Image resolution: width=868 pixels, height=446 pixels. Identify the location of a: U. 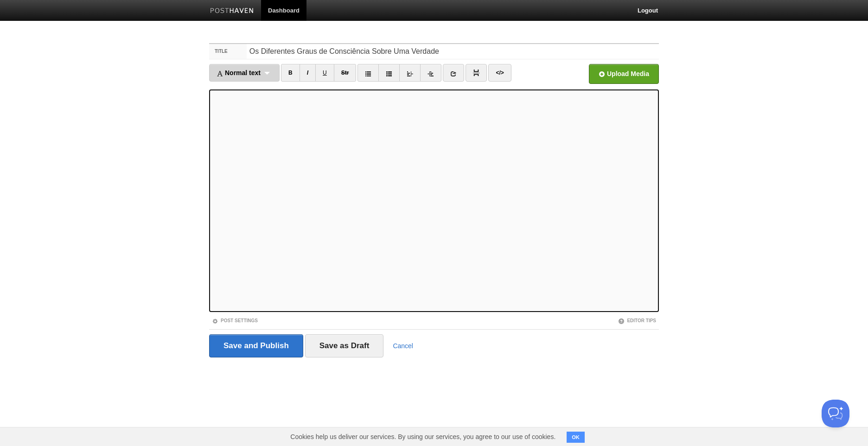
(324, 73).